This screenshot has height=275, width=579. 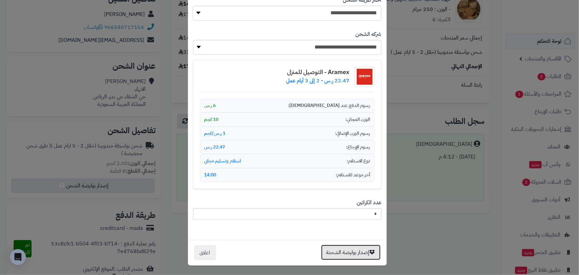 What do you see at coordinates (369, 34) in the screenshot?
I see `label: شركه الشحن` at bounding box center [369, 34].